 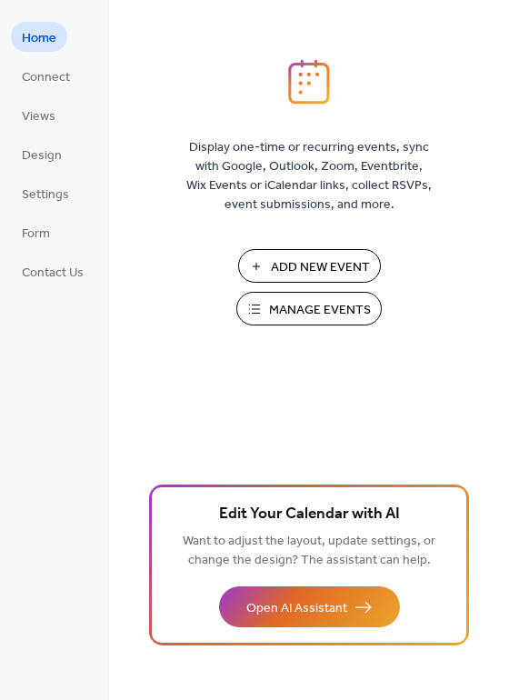 What do you see at coordinates (320, 267) in the screenshot?
I see `span: Add New Event` at bounding box center [320, 267].